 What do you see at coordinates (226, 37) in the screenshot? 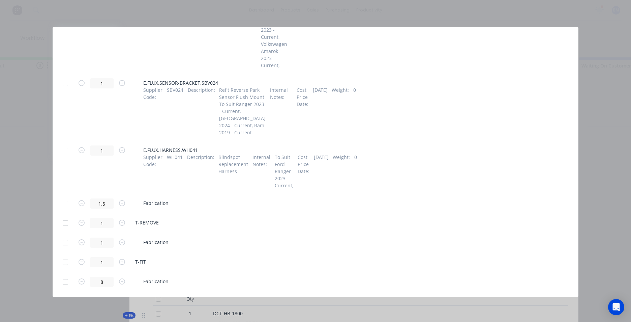
I see `span: Refit Camera Bracket` at bounding box center [226, 37].